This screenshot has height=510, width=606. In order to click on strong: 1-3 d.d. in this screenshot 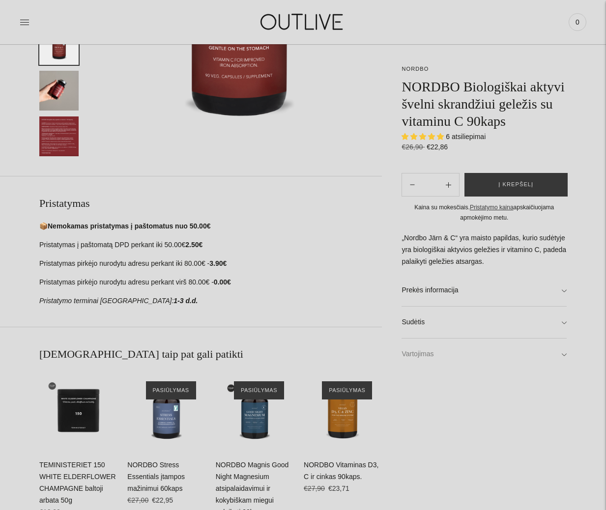, I will do `click(185, 301)`.